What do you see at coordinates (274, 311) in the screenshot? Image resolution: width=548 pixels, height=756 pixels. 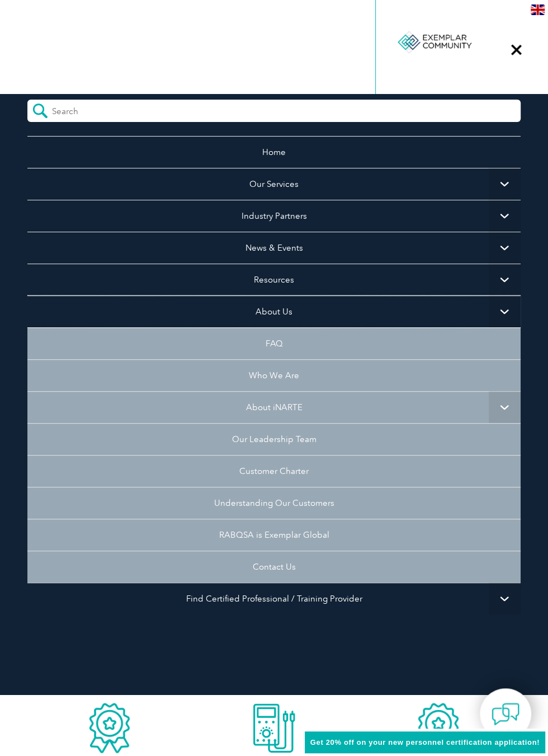 I see `a: About Us` at bounding box center [274, 311].